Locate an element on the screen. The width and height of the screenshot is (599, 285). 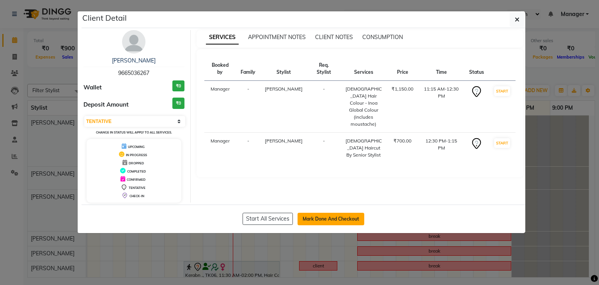
span: UPCOMING is located at coordinates (136, 147).